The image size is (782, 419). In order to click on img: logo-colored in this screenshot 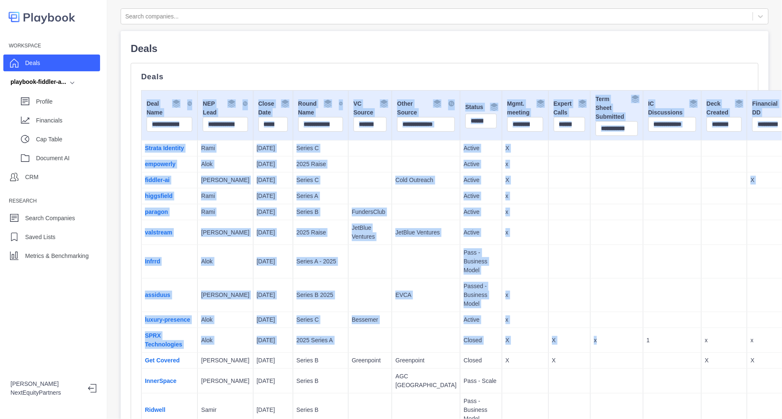, I will do `click(42, 17)`.